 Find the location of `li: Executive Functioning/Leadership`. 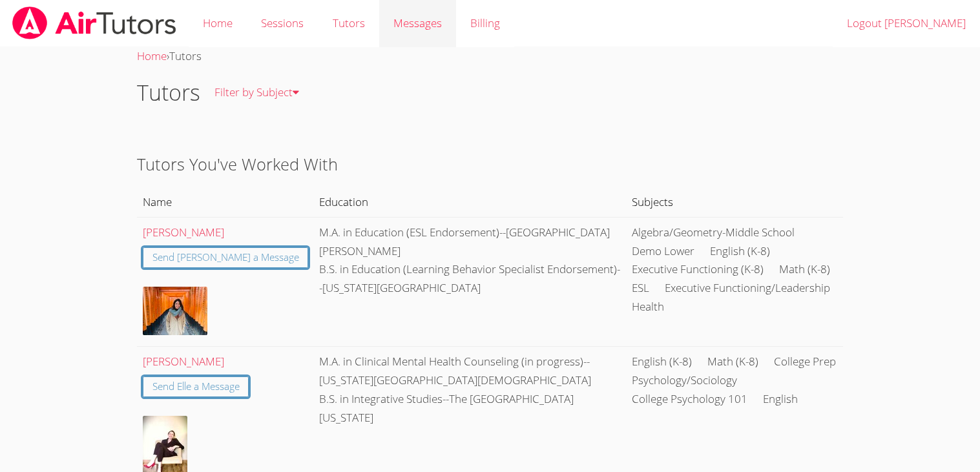

li: Executive Functioning/Leadership is located at coordinates (747, 288).